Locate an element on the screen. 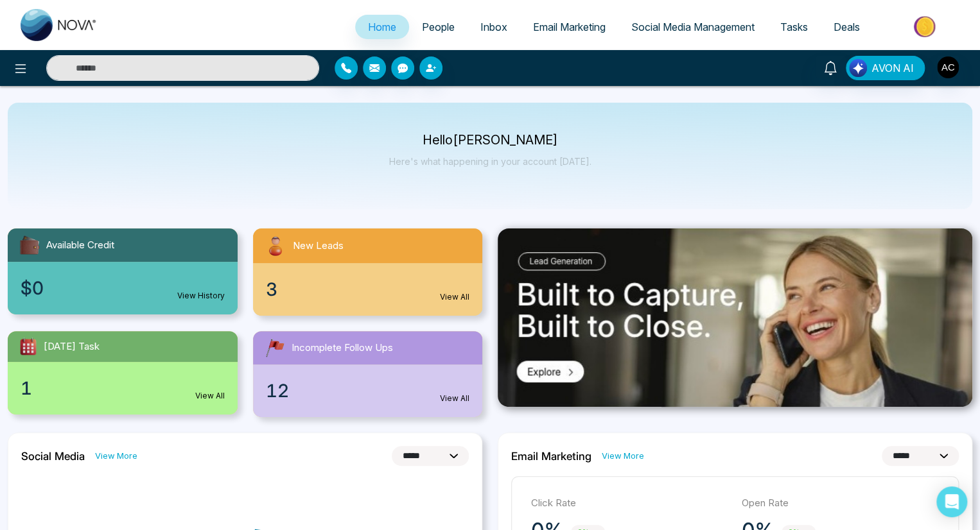  h2: Email Marketing is located at coordinates (551, 457).